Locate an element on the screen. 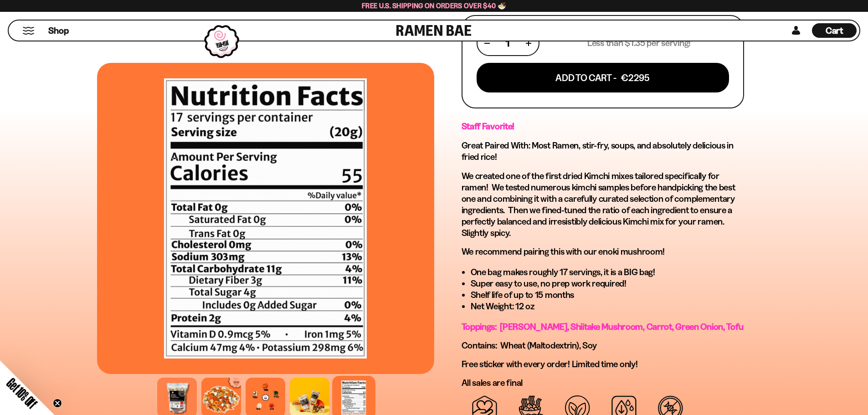 The height and width of the screenshot is (415, 868). li: Shelf life of up to 15 months is located at coordinates (608, 295).